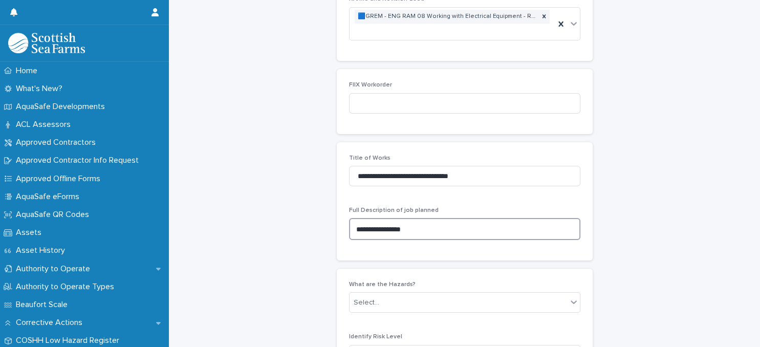 This screenshot has width=760, height=347. What do you see at coordinates (446, 16) in the screenshot?
I see `div: 🟦GREM - ENG RAM 08 Working with Electrical Equipment - Rev 1 🟩` at bounding box center [446, 16].